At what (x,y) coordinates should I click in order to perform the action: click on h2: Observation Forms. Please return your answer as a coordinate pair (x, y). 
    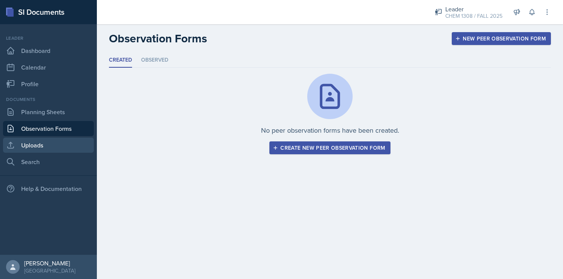
    Looking at the image, I should click on (158, 39).